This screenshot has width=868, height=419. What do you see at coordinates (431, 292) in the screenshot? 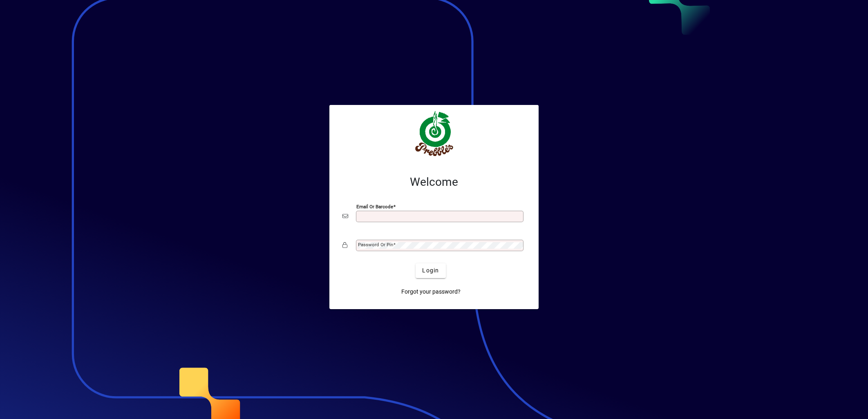
I see `a: Forgot your password?` at bounding box center [431, 292].